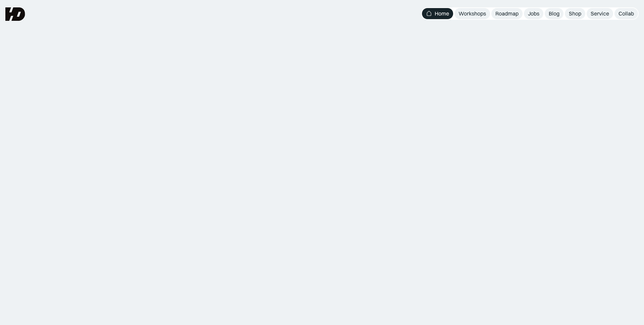 The width and height of the screenshot is (644, 325). I want to click on a: Workshops, so click(472, 13).